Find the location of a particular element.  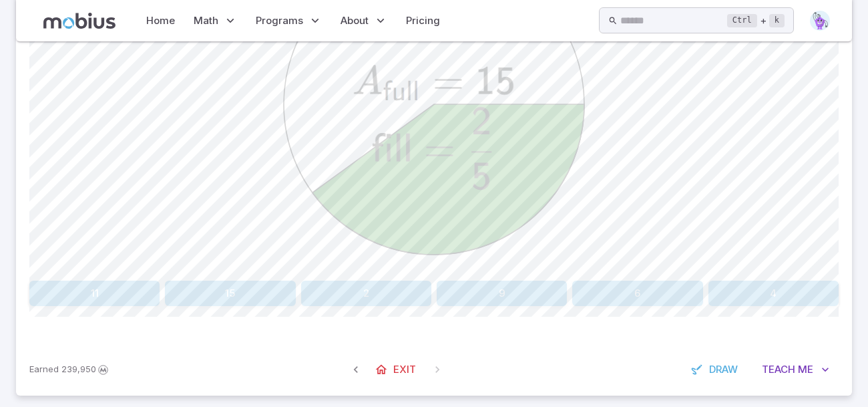

span: Programs is located at coordinates (279, 21).